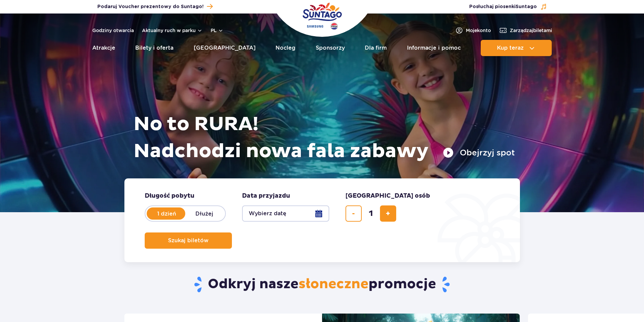  Describe the element at coordinates (510, 48) in the screenshot. I see `span: Kup teraz` at that location.